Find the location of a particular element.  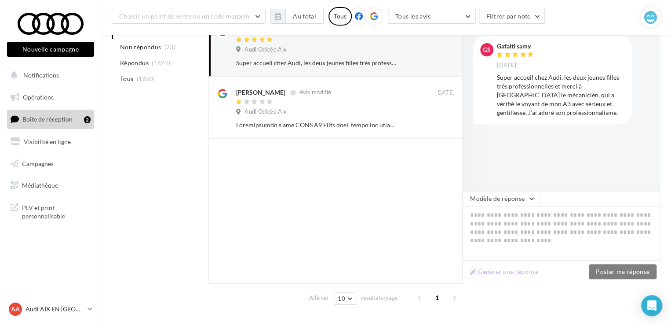

a: PLV et print personnalisable is located at coordinates (51, 211).